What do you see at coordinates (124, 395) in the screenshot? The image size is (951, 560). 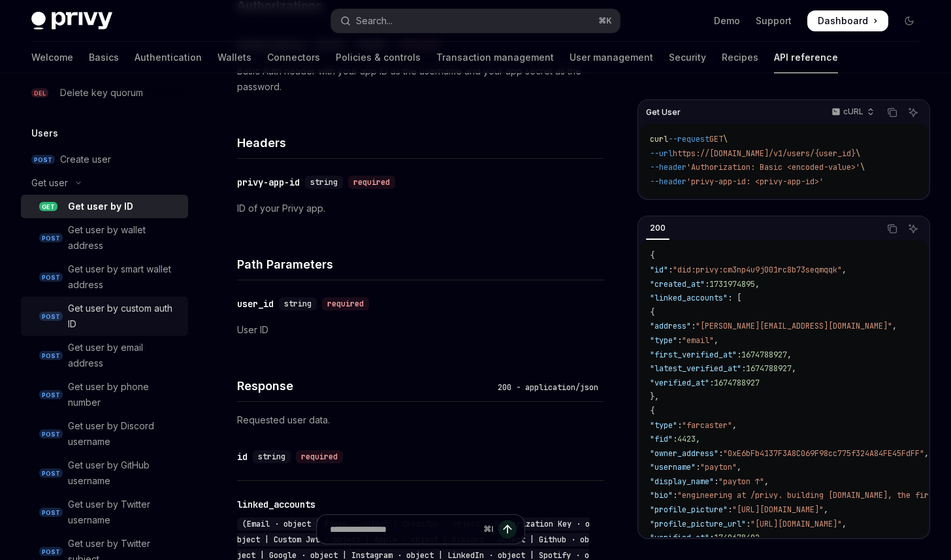 I see `div: Get user by phone number` at bounding box center [124, 395].